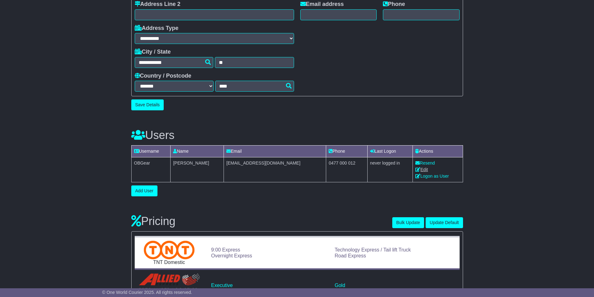 Image resolution: width=594 pixels, height=297 pixels. Describe the element at coordinates (169, 250) in the screenshot. I see `img: TNT Domestic` at that location.